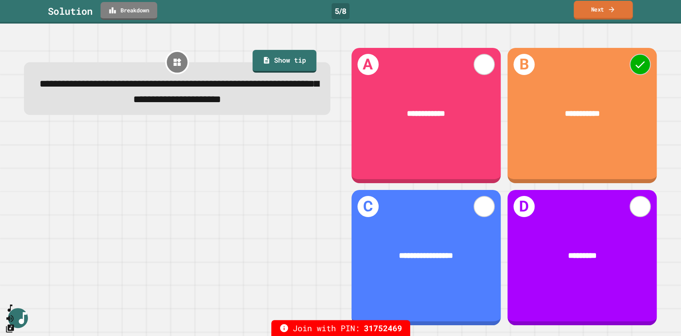 The image size is (681, 336). I want to click on button: SpeedDial basic example, so click(10, 308).